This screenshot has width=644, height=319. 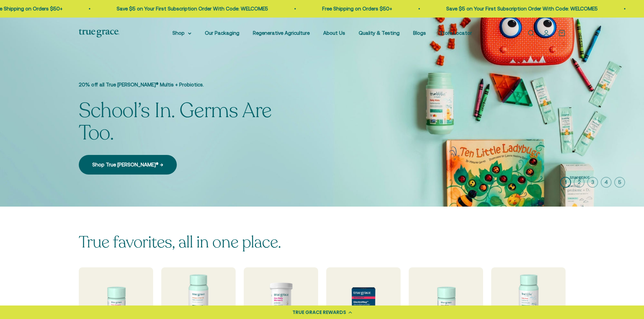 I want to click on button: 1, so click(x=565, y=182).